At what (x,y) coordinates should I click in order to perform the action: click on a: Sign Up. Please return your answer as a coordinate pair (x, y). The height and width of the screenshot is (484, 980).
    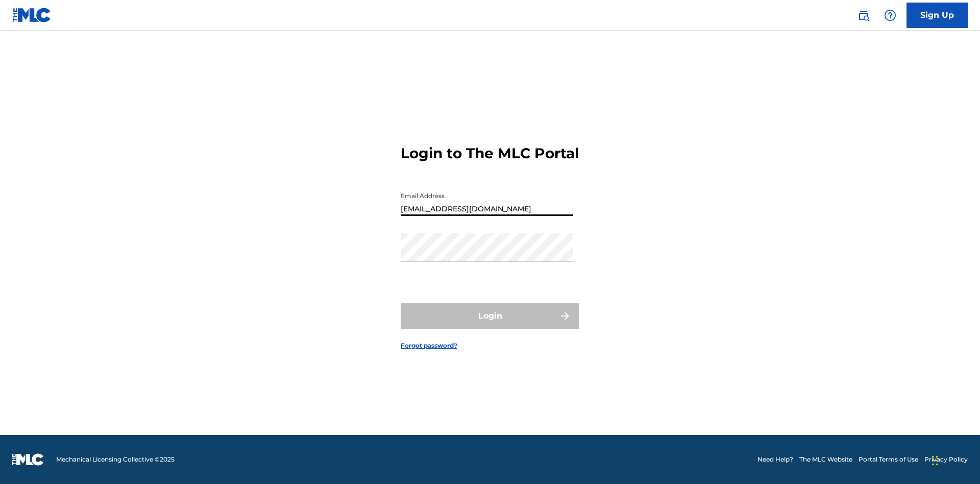
    Looking at the image, I should click on (937, 15).